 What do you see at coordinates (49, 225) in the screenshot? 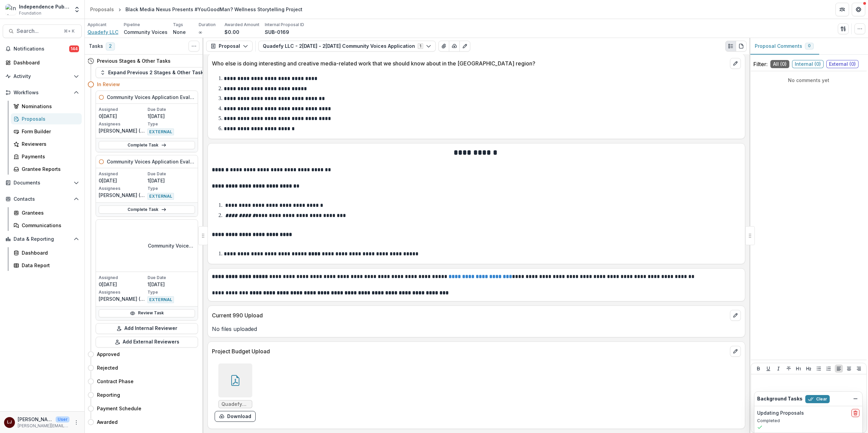
I see `div: Communications` at bounding box center [49, 225].